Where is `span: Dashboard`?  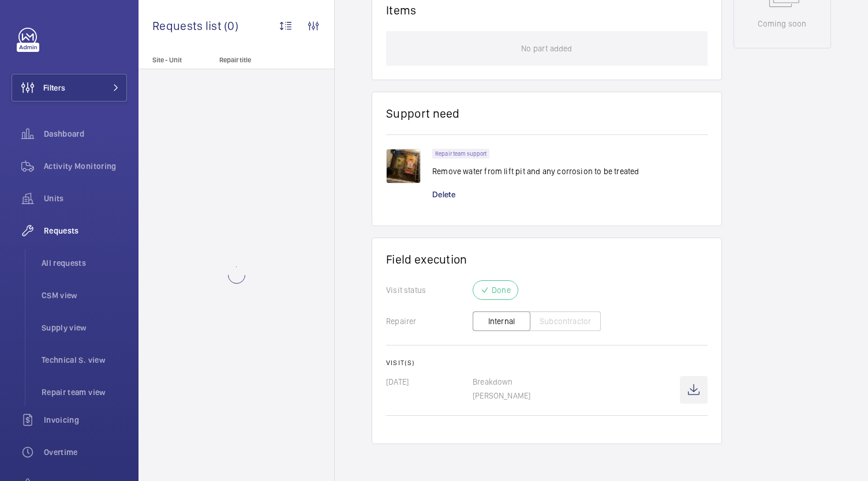 span: Dashboard is located at coordinates (85, 134).